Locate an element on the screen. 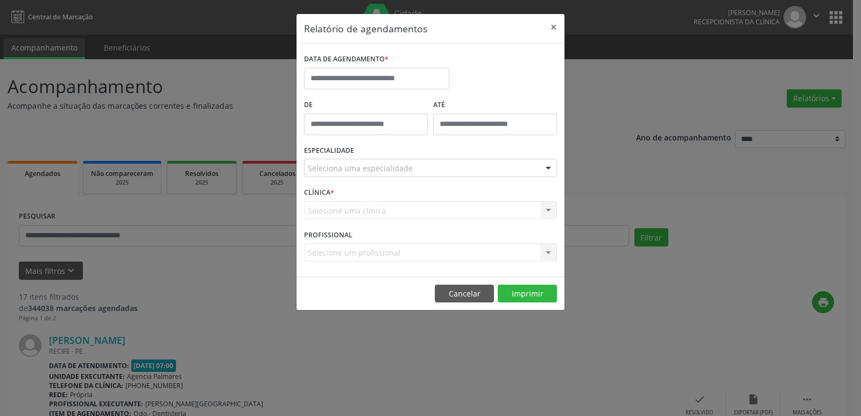 This screenshot has width=861, height=416. label: De is located at coordinates (366, 105).